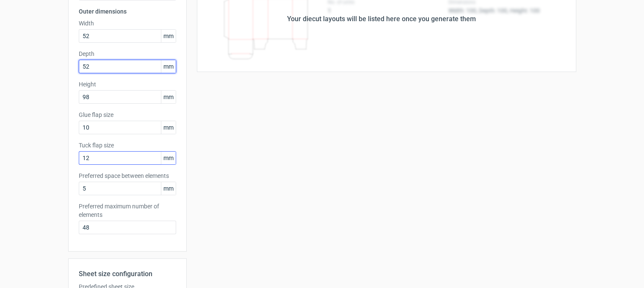 This screenshot has height=288, width=644. Describe the element at coordinates (127, 176) in the screenshot. I see `label: Preferred space between elements` at that location.